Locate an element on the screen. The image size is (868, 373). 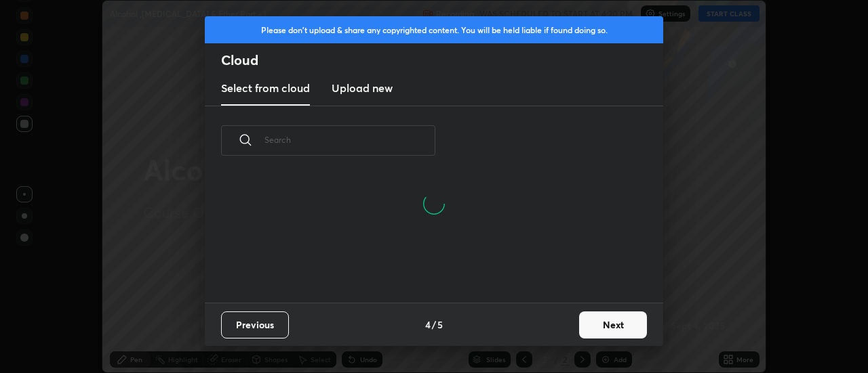
h3: Select from cloud is located at coordinates (265, 88).